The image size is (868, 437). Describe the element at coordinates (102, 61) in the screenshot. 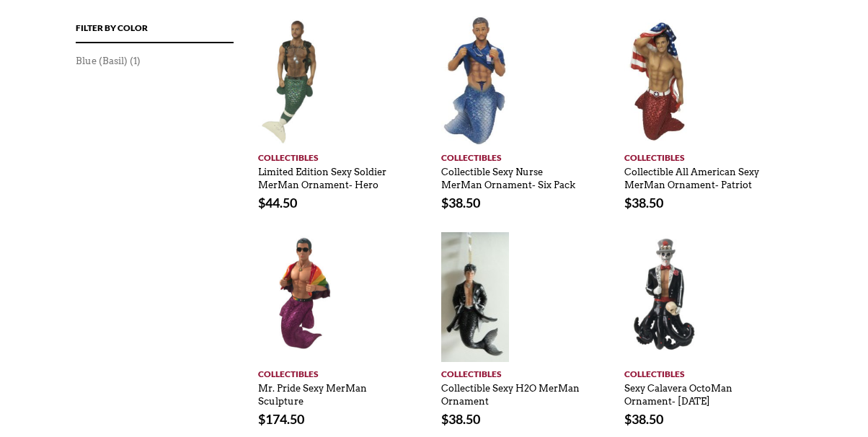

I see `a: Blue (Basil)` at that location.